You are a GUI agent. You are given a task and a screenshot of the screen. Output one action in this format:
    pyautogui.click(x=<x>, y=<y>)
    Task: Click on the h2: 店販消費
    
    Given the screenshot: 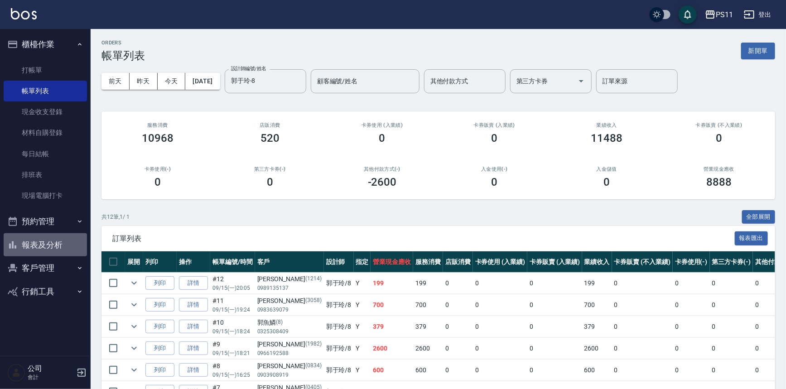 What is the action you would take?
    pyautogui.click(x=270, y=125)
    